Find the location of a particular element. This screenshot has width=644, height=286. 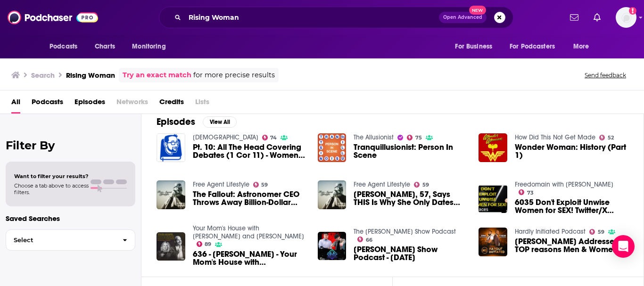

h2: Filter By is located at coordinates (70, 145).